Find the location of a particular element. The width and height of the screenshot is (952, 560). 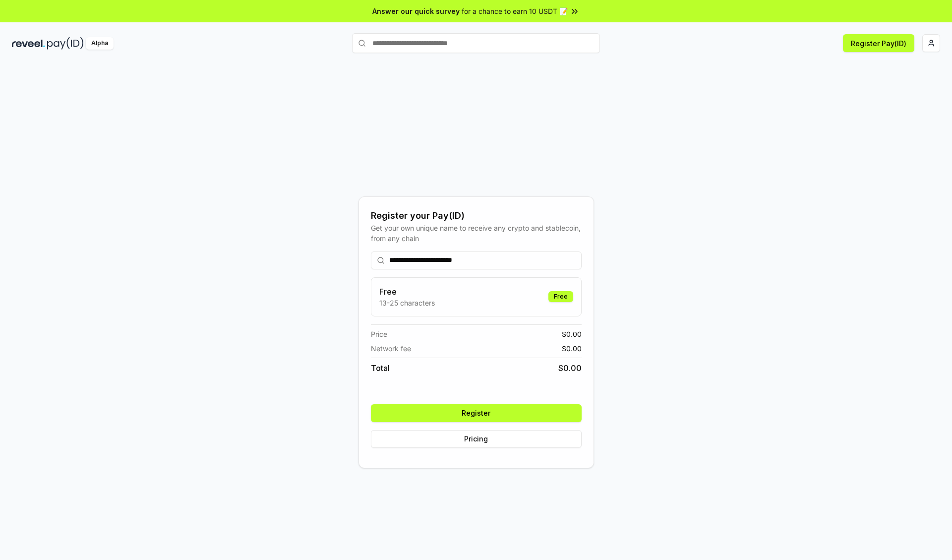

button: Register is located at coordinates (476, 413).